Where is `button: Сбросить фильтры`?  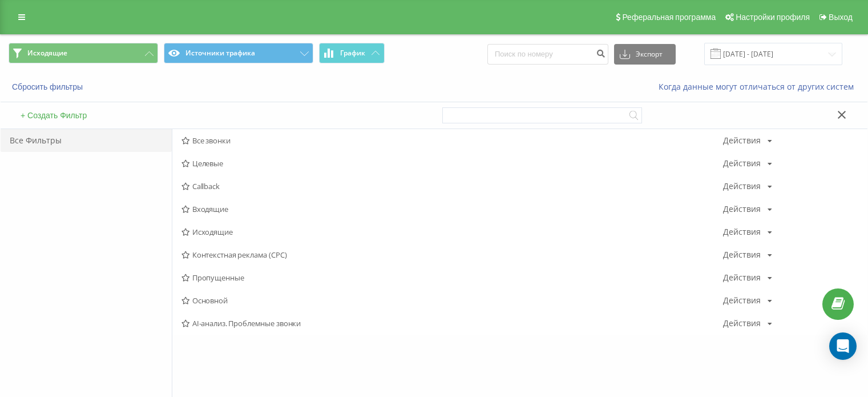
button: Сбросить фильтры is located at coordinates (48, 87).